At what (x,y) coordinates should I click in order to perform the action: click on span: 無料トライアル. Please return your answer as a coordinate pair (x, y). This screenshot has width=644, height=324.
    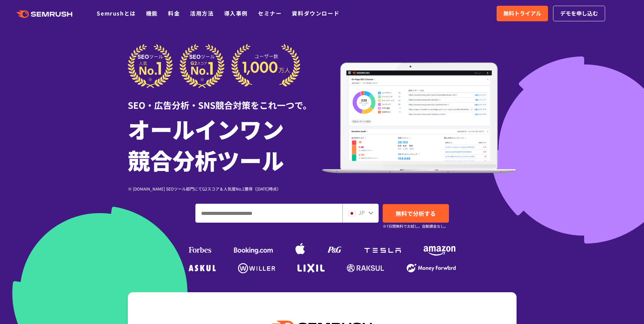
    Looking at the image, I should click on (522, 14).